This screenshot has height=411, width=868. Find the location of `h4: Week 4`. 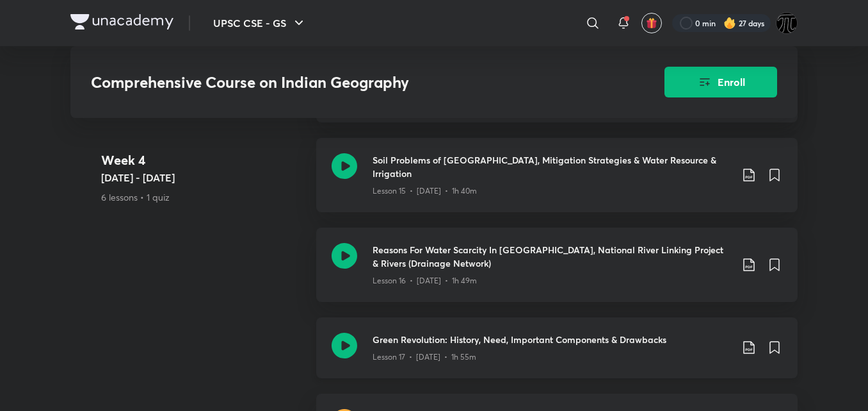

h4: Week 4 is located at coordinates (204, 160).